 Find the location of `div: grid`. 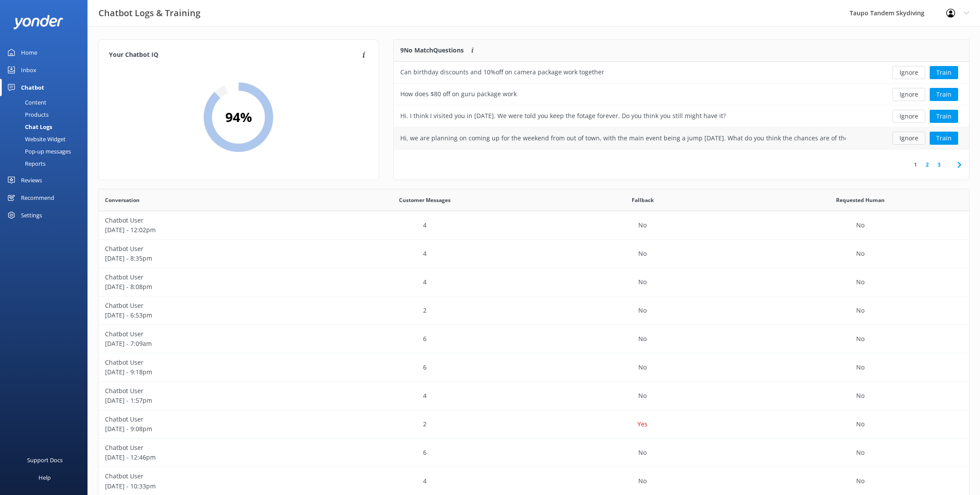

div: grid is located at coordinates (681, 105).